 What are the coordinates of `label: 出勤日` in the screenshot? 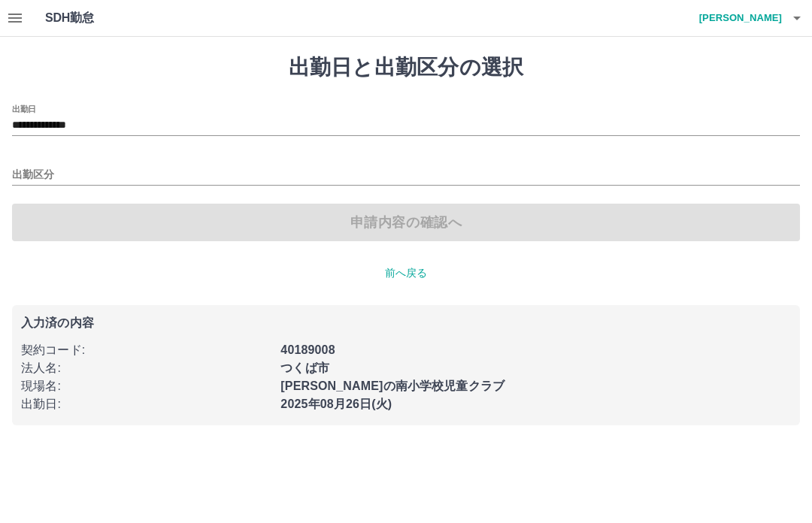 It's located at (24, 108).